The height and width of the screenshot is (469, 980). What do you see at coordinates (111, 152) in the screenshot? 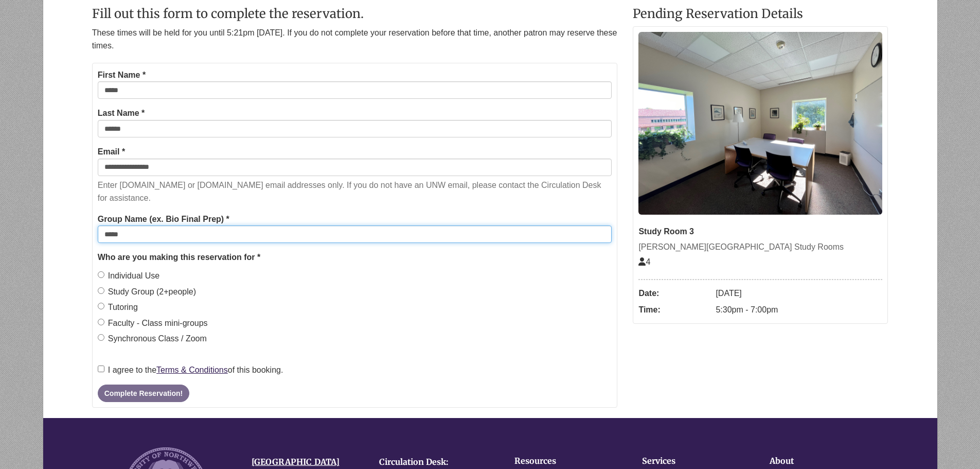
I see `label: Email *` at bounding box center [111, 152].